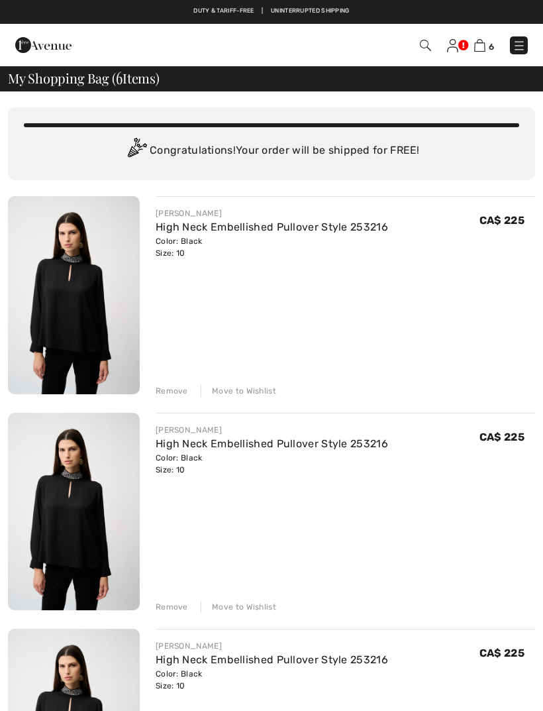 The width and height of the screenshot is (543, 711). What do you see at coordinates (43, 45) in the screenshot?
I see `img: 1ère Avenue` at bounding box center [43, 45].